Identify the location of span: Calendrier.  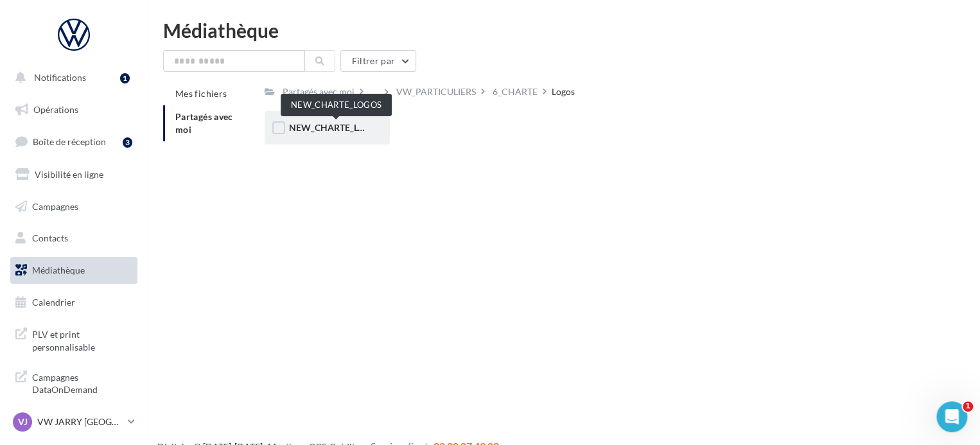
(54, 302).